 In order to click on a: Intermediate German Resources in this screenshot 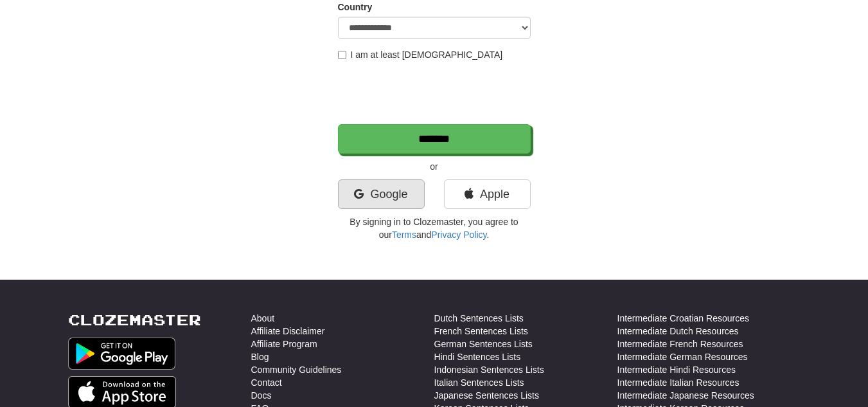, I will do `click(683, 357)`.